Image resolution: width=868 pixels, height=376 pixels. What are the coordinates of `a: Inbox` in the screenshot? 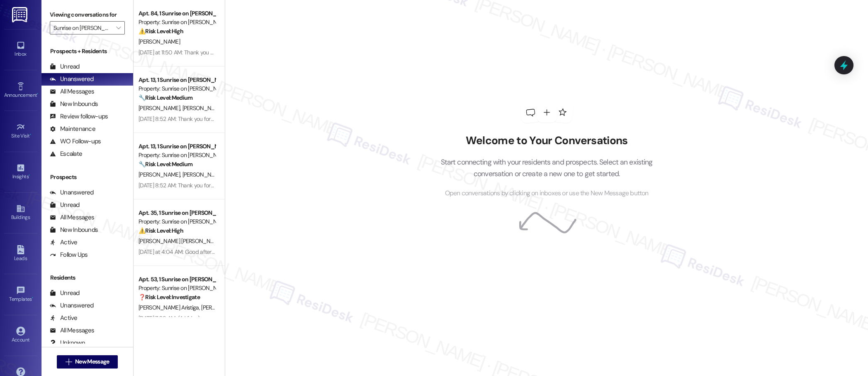 It's located at (21, 49).